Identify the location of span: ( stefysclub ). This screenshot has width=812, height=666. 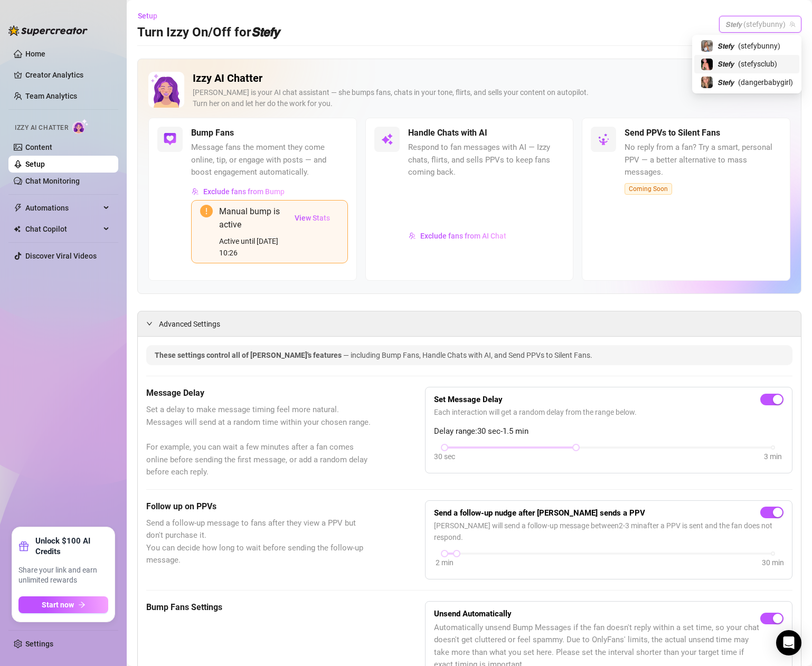
(757, 64).